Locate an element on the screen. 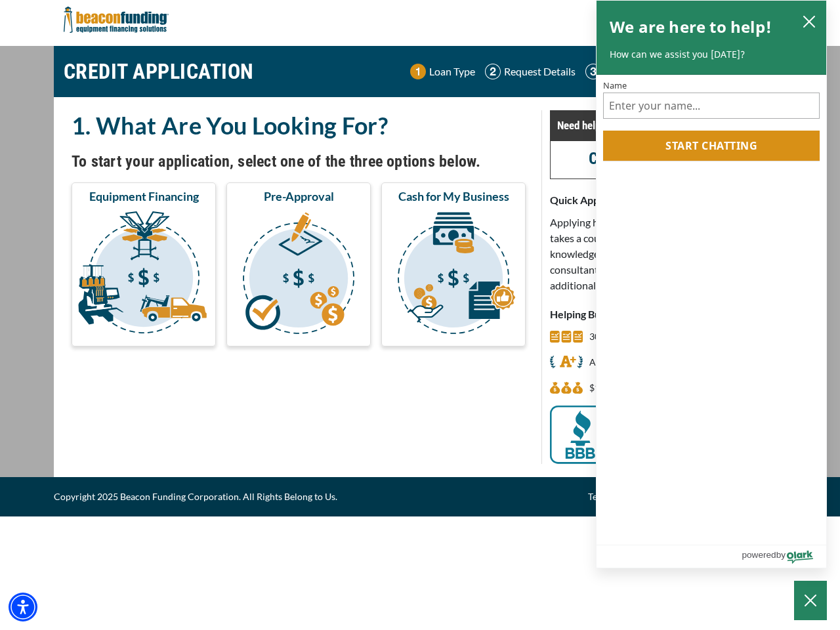  a: call (847) 897-2499 is located at coordinates (663, 158).